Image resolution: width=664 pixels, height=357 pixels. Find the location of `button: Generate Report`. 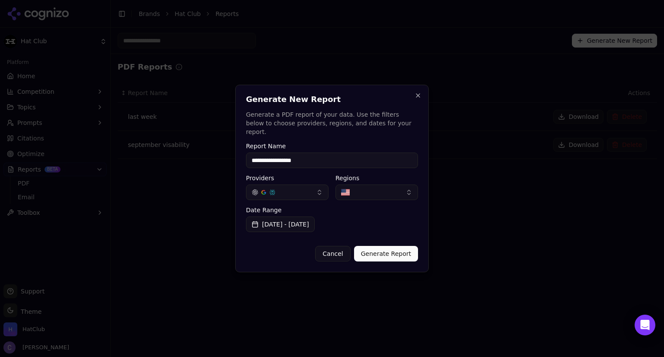

button: Generate Report is located at coordinates (386, 254).